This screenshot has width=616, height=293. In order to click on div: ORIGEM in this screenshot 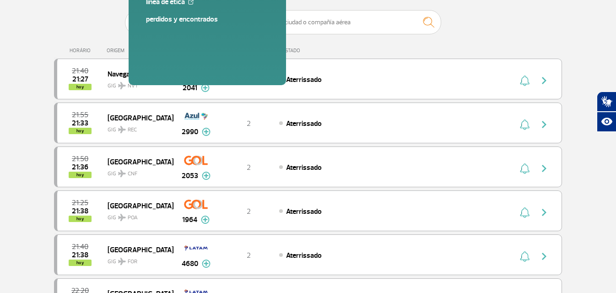, I will do `click(140, 50)`.